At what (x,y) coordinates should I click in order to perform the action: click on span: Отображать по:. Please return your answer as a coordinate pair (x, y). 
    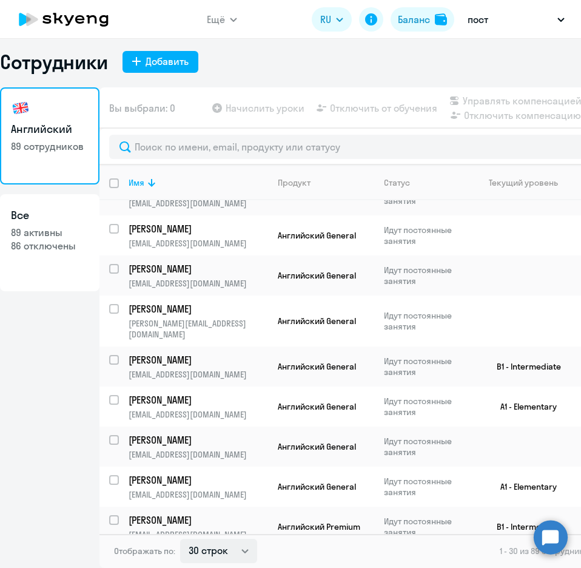
    Looking at the image, I should click on (144, 551).